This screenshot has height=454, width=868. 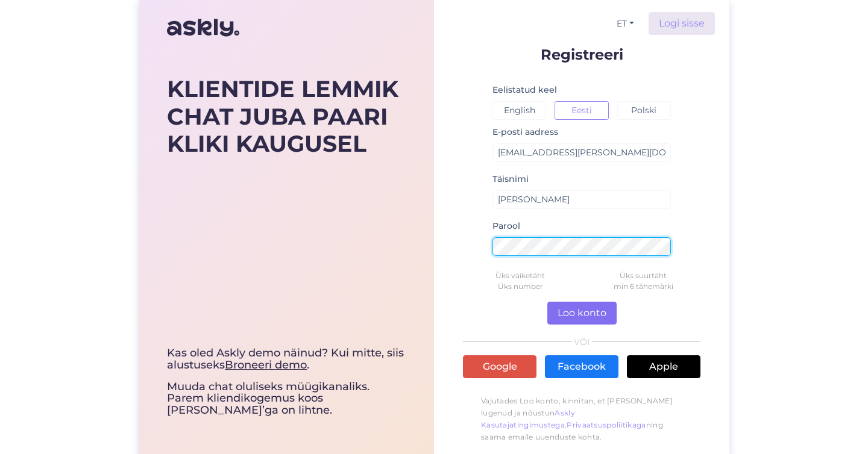 I want to click on div: Üks suurtäht, so click(x=643, y=276).